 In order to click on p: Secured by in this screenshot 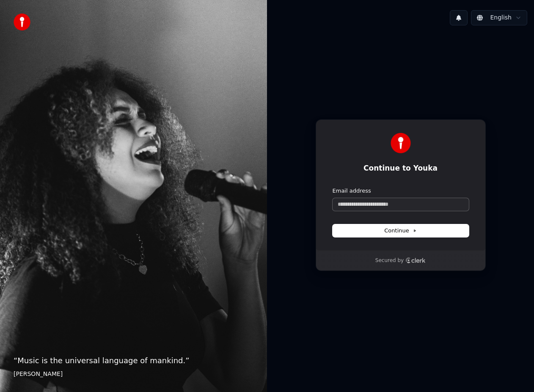, I will do `click(390, 261)`.